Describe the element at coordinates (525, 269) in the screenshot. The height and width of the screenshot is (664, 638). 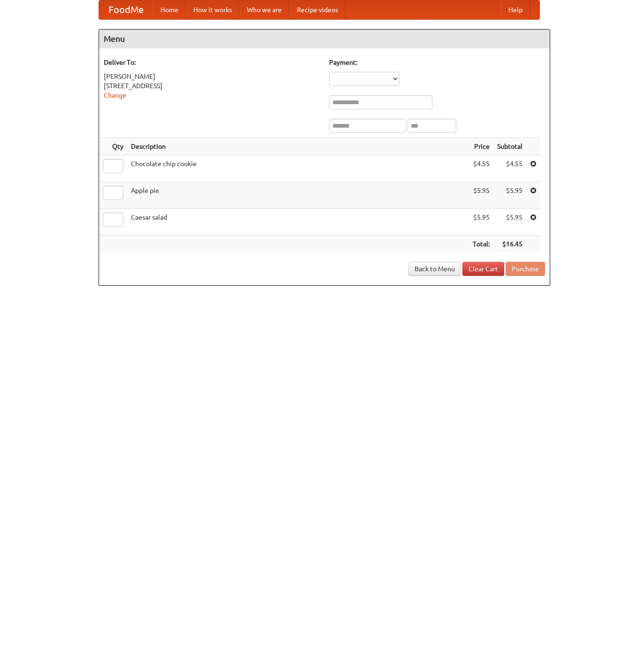
I see `button: Purchase` at that location.